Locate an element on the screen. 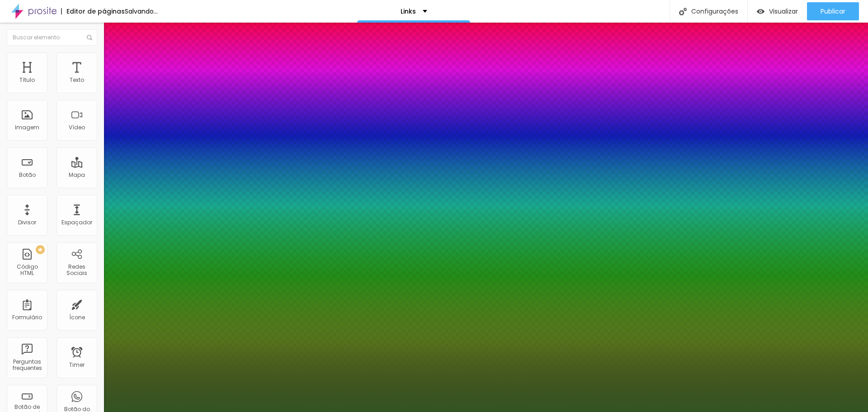  div: Formulário is located at coordinates (27, 318).